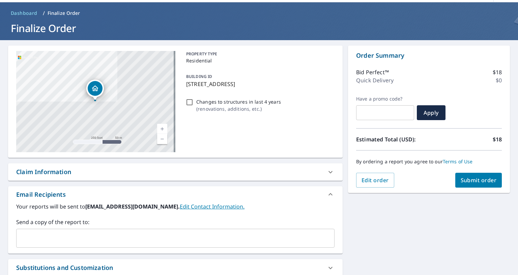 The height and width of the screenshot is (275, 518). I want to click on h1: Finalize Order, so click(259, 28).